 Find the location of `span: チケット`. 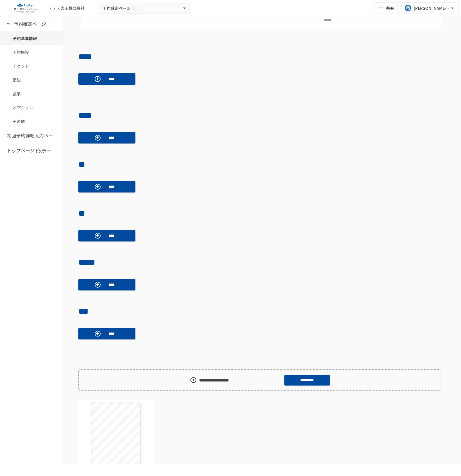

span: チケット is located at coordinates (31, 66).